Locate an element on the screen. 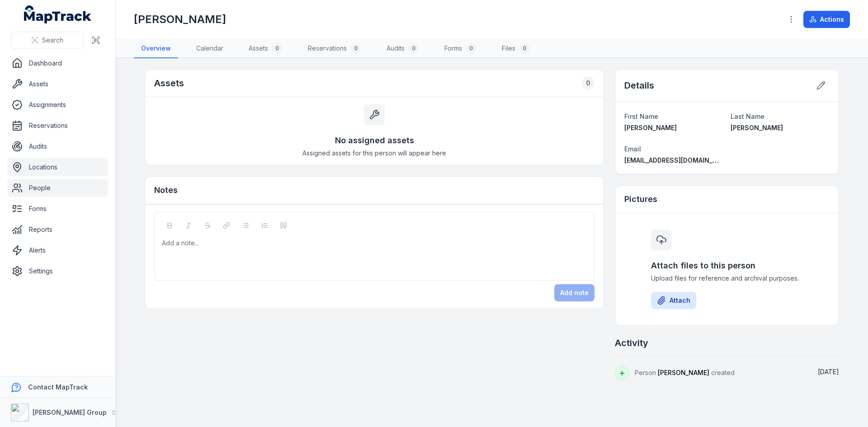 This screenshot has width=868, height=427. a: Alerts is located at coordinates (57, 251).